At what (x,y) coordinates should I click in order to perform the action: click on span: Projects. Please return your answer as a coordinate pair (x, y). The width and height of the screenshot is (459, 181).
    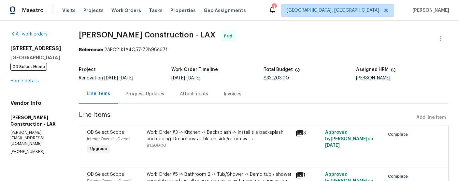
    Looking at the image, I should click on (93, 10).